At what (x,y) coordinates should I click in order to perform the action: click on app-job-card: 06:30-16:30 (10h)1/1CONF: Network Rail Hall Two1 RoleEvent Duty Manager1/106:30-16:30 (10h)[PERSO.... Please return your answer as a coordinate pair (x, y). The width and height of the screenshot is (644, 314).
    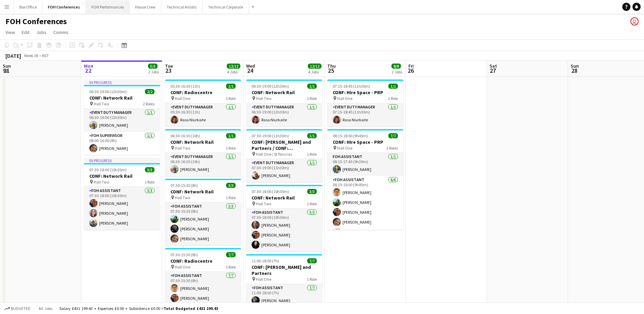
    Looking at the image, I should click on (203, 152).